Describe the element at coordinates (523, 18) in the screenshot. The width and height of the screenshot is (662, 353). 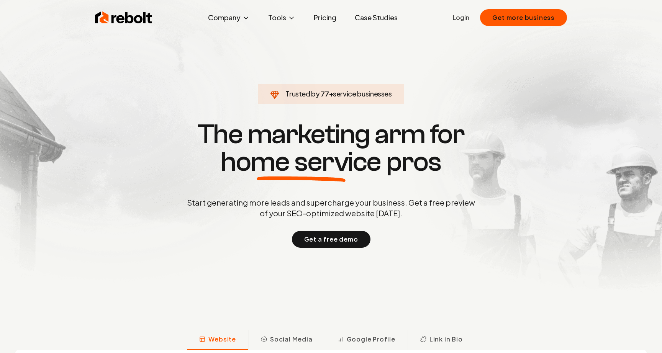
I see `button: Get more business` at that location.